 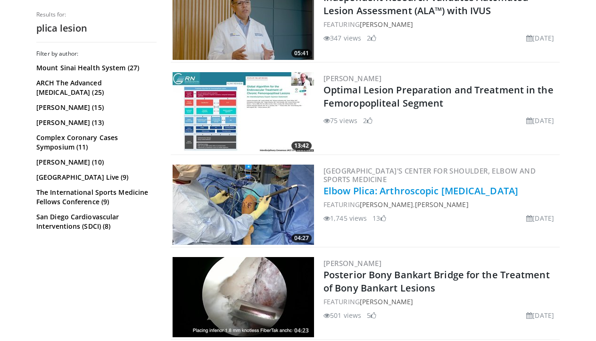 I want to click on a: The International Sports Medicine Fellows Conference (9), so click(x=95, y=197).